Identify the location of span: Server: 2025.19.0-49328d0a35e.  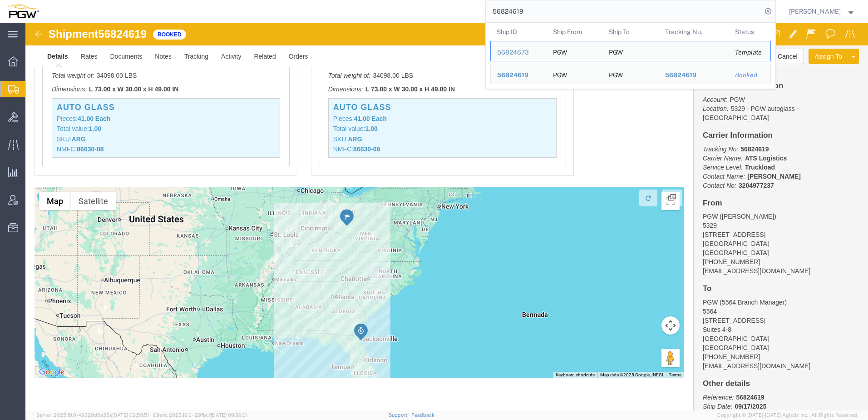
(93, 415).